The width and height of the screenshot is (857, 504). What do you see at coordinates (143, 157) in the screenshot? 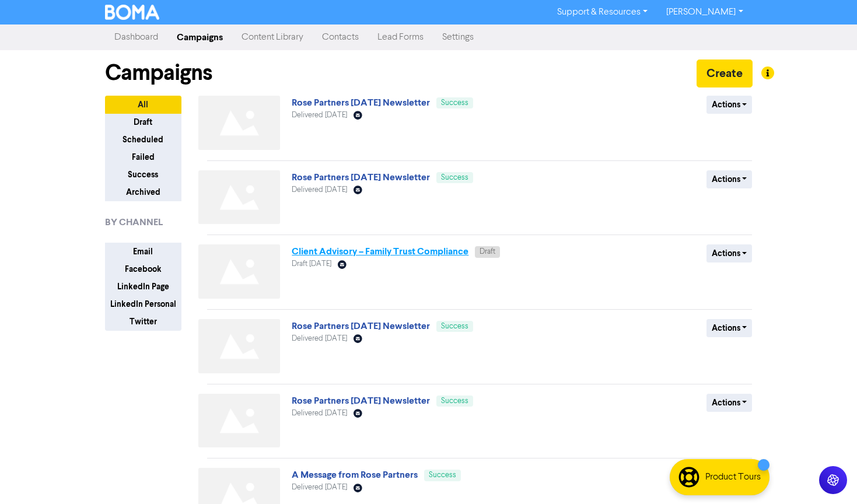
I see `button: Failed` at bounding box center [143, 157].